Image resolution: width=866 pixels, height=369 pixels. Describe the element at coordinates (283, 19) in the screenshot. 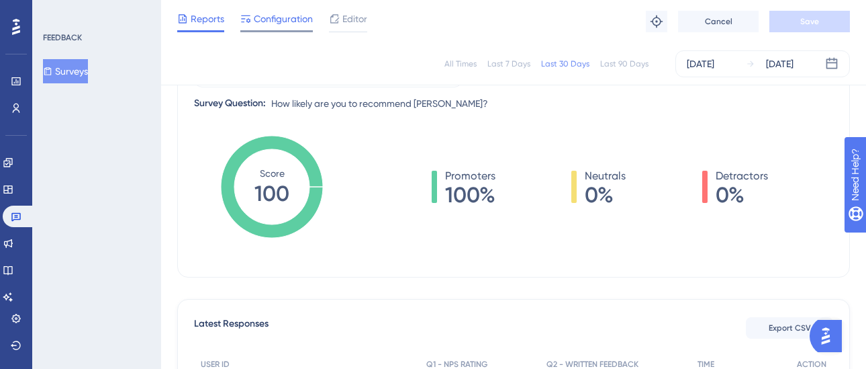

I see `span: Configuration` at that location.